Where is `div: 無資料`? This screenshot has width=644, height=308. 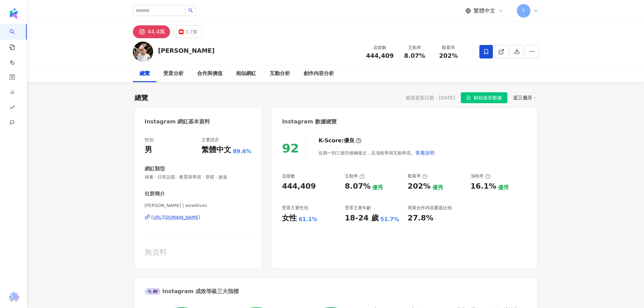 div: 無資料 is located at coordinates (198, 252).